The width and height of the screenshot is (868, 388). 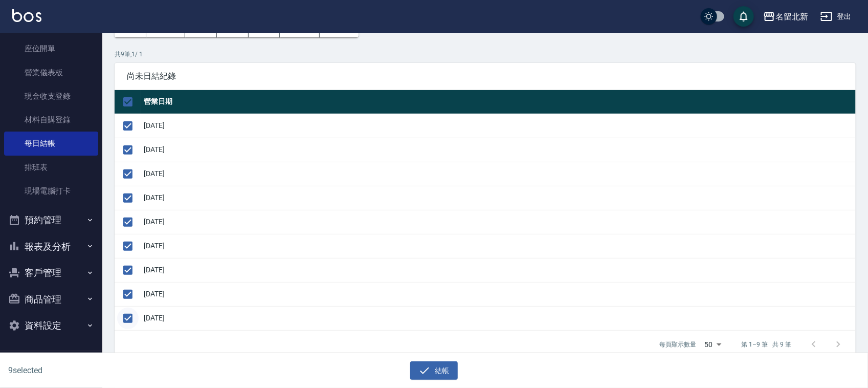 I want to click on span: 尚未日結紀錄, so click(x=485, y=76).